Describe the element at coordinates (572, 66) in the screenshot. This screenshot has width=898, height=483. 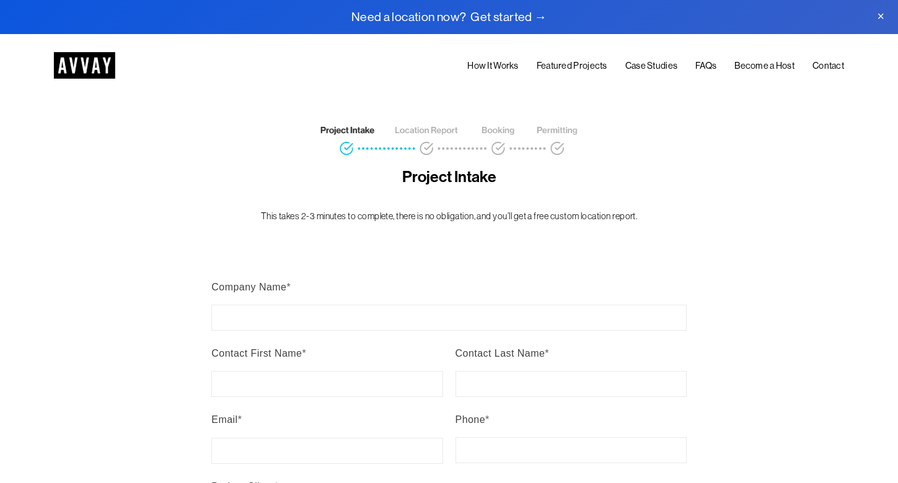
I see `a: Featured Projects` at that location.